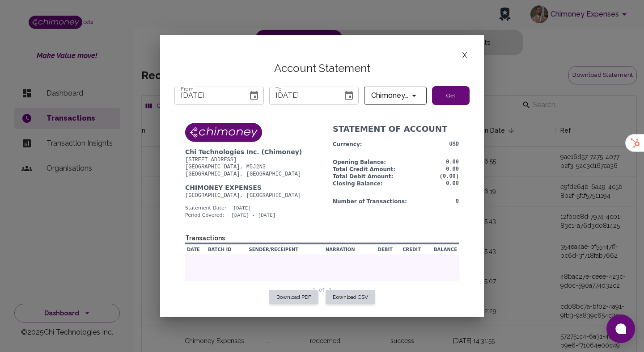  Describe the element at coordinates (375, 162) in the screenshot. I see `p: Opening Balance :` at that location.